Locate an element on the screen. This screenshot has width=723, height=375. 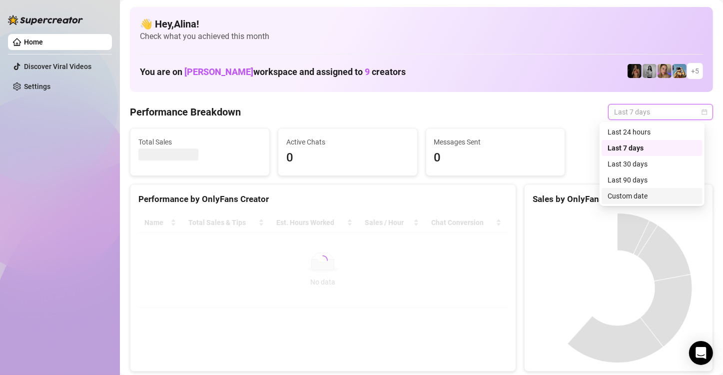
a: Settings is located at coordinates (37, 86).